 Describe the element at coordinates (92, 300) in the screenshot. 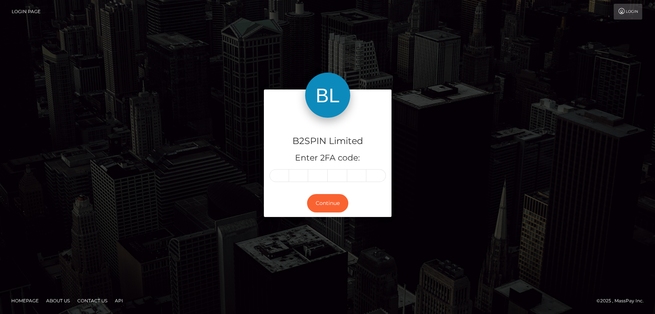

I see `a: Contact Us` at that location.